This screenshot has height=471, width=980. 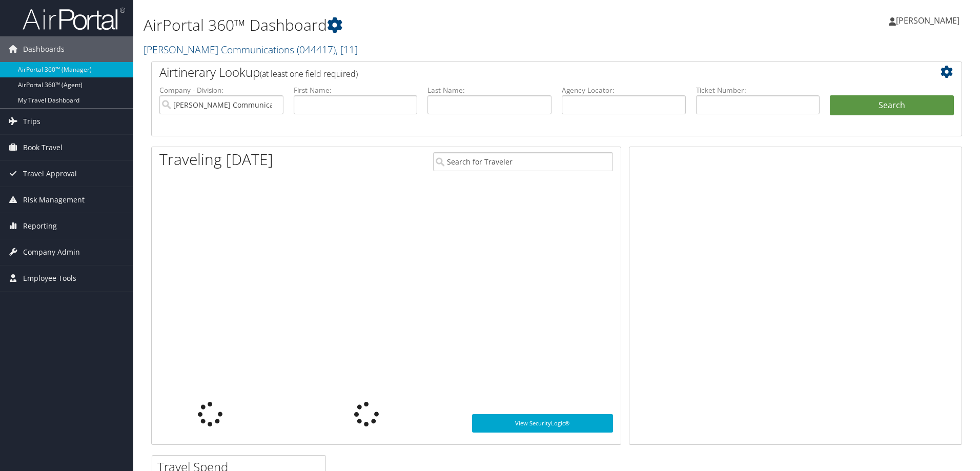 I want to click on span: Reporting, so click(x=40, y=226).